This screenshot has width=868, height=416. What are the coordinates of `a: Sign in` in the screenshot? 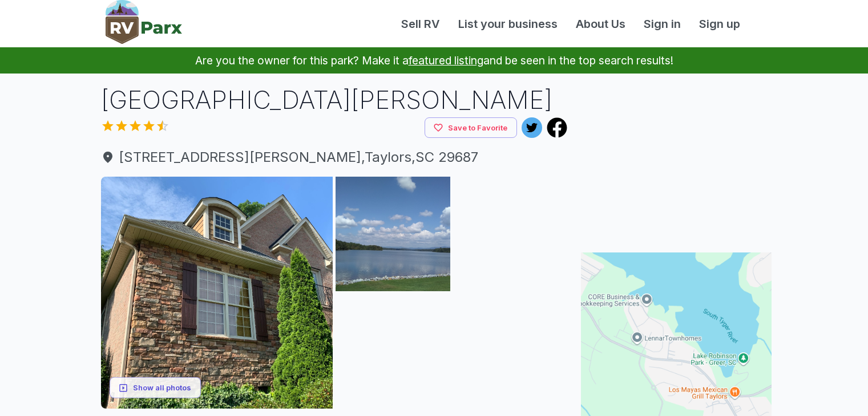 It's located at (662, 24).